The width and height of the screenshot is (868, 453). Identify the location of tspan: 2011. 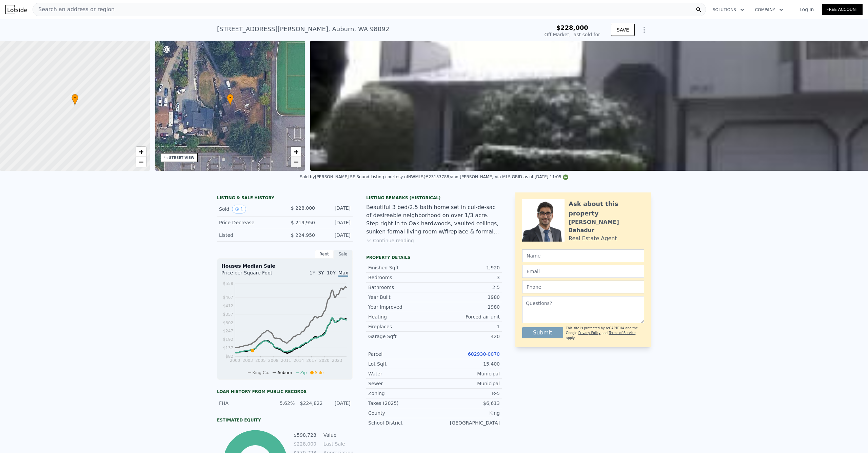
(286, 360).